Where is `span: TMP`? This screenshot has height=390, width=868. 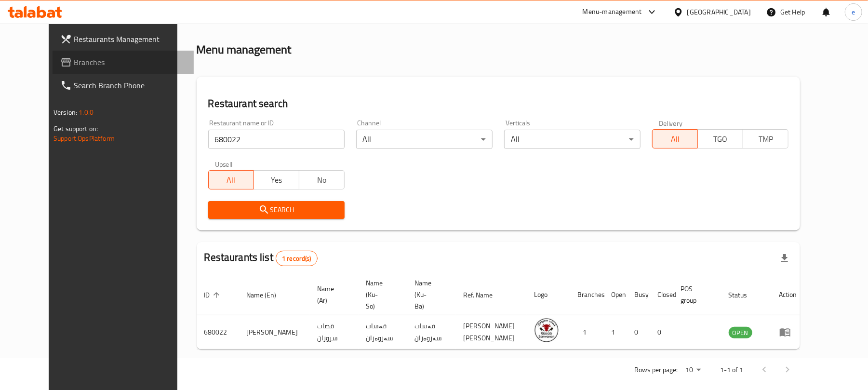 span: TMP is located at coordinates (766, 139).